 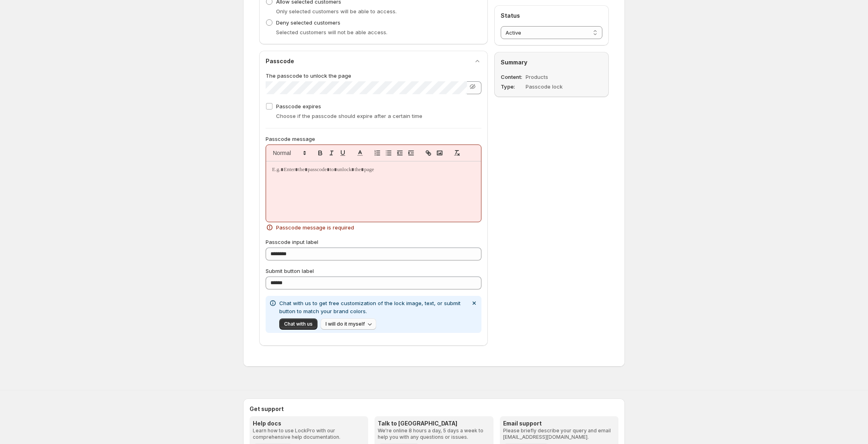 I want to click on dt: Type:, so click(x=512, y=87).